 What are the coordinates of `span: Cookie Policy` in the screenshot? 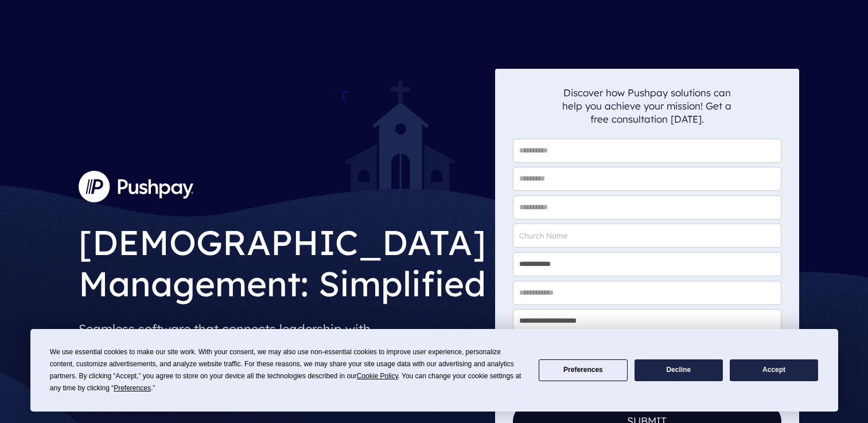 It's located at (378, 376).